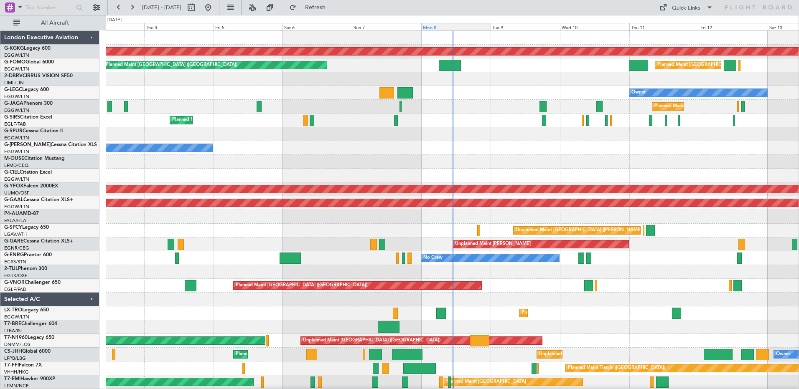 The image size is (799, 389). Describe the element at coordinates (28, 255) in the screenshot. I see `a: G-ENRGPraetor 600` at that location.